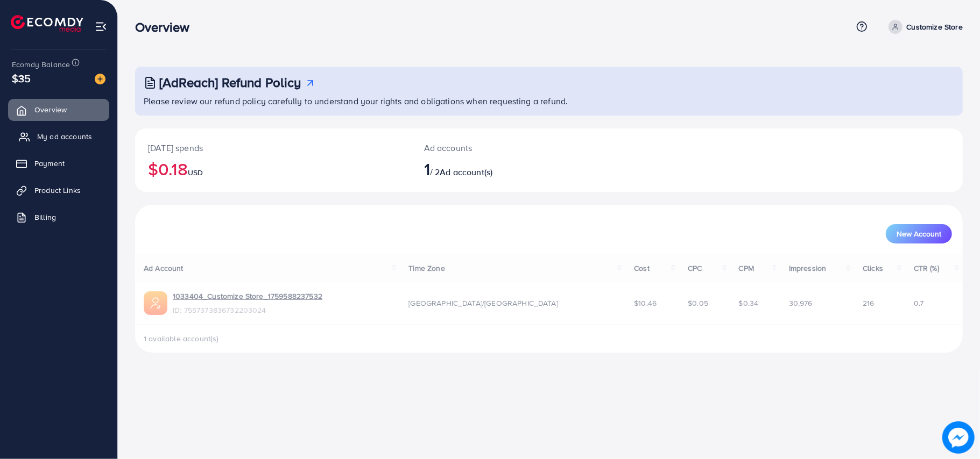 The width and height of the screenshot is (980, 459). Describe the element at coordinates (924, 27) in the screenshot. I see `a: Customize Store` at that location.